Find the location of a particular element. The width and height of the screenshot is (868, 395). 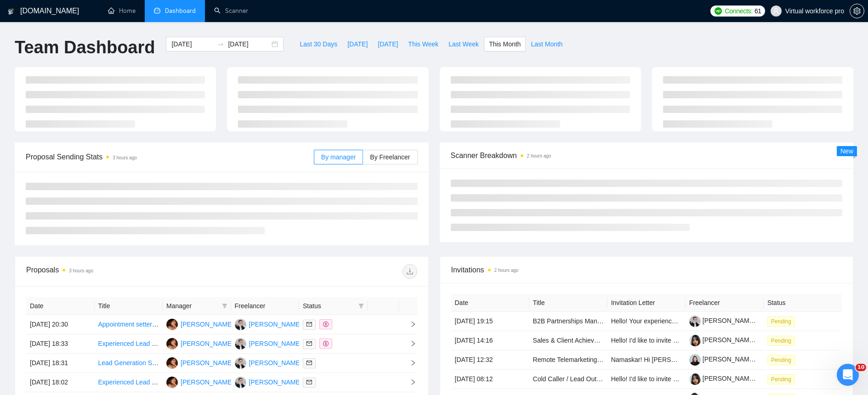

span: By Freelancer is located at coordinates (389, 157).